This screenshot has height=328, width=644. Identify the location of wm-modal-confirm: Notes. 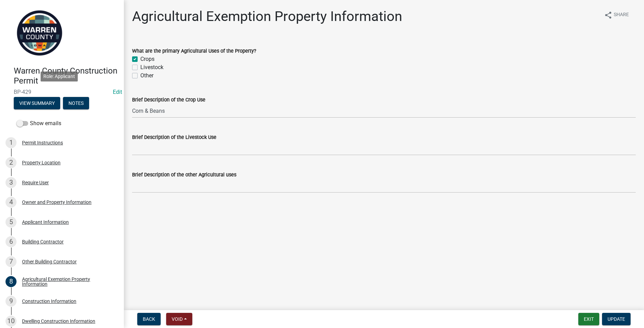
(76, 103).